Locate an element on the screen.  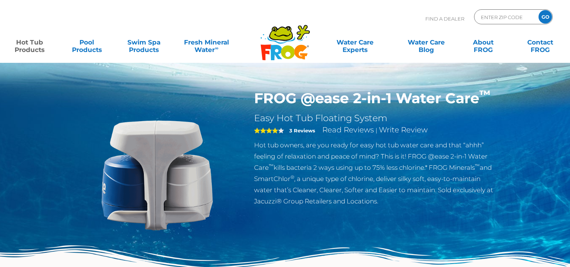
span: 4 is located at coordinates (266, 131).